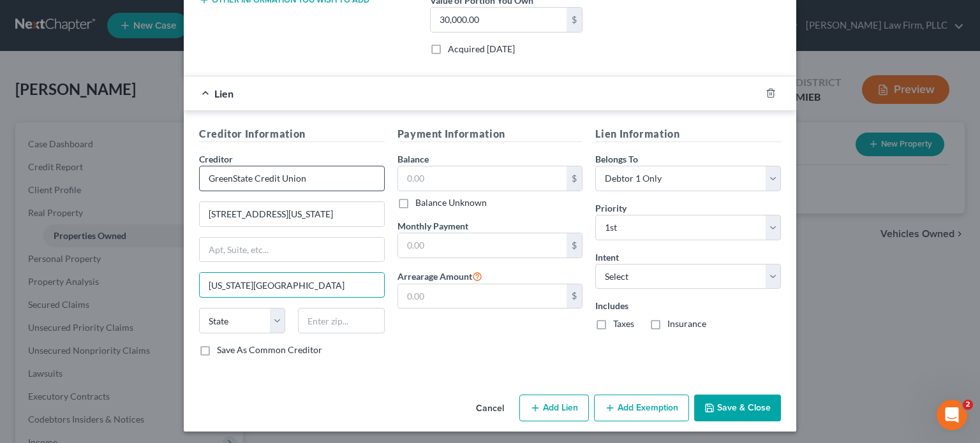  I want to click on span: Creditor, so click(216, 159).